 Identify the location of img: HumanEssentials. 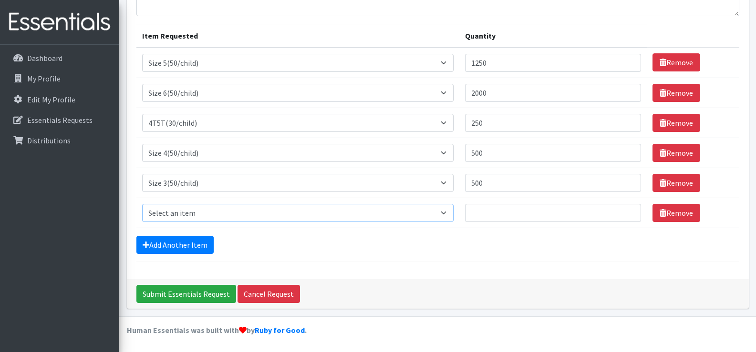
(60, 22).